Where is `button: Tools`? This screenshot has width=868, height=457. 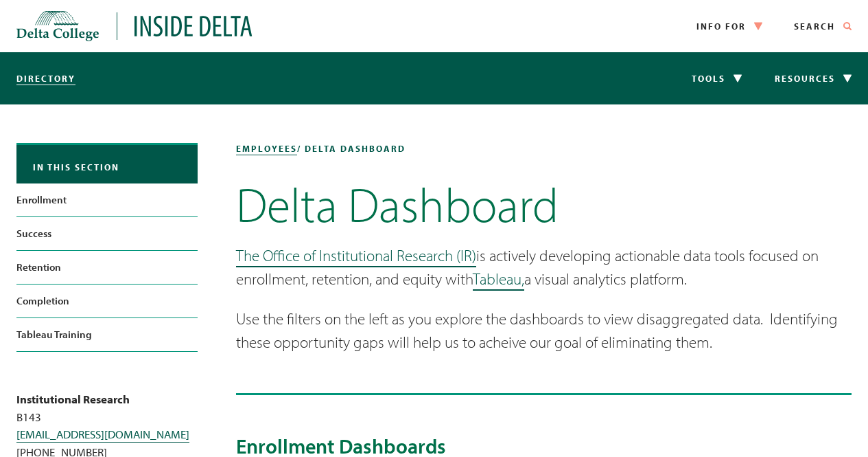
button: Tools is located at coordinates (716, 78).